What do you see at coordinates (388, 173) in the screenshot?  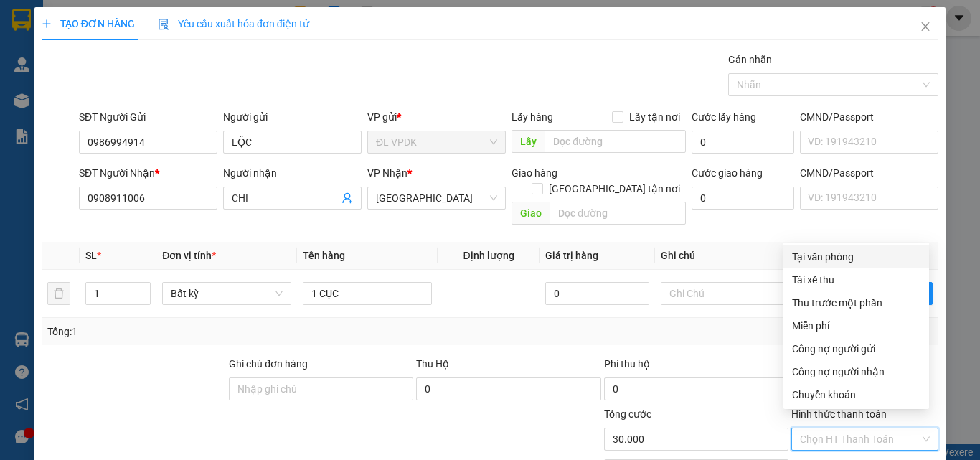 I see `span: VP Nhận` at bounding box center [388, 173].